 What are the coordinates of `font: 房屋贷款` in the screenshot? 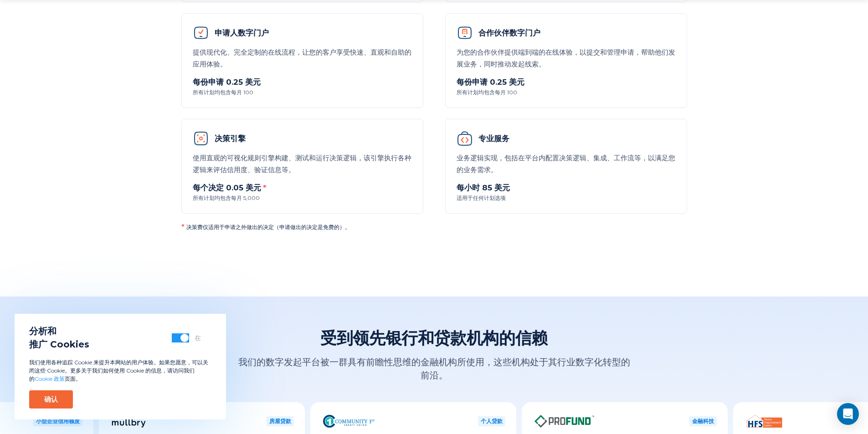 It's located at (279, 421).